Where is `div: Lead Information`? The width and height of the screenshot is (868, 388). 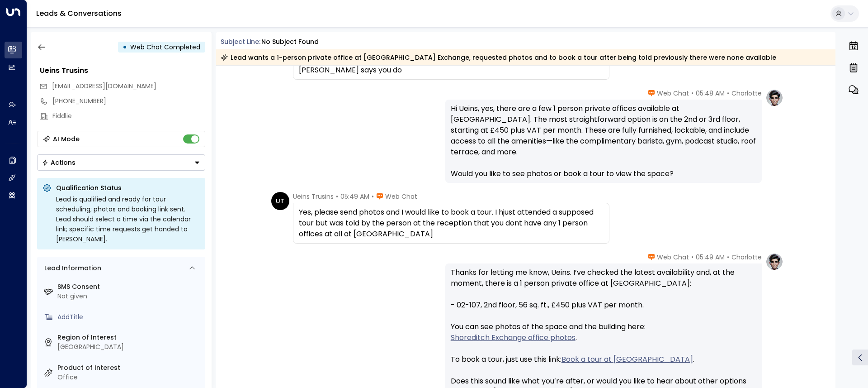 div: Lead Information is located at coordinates (71, 268).